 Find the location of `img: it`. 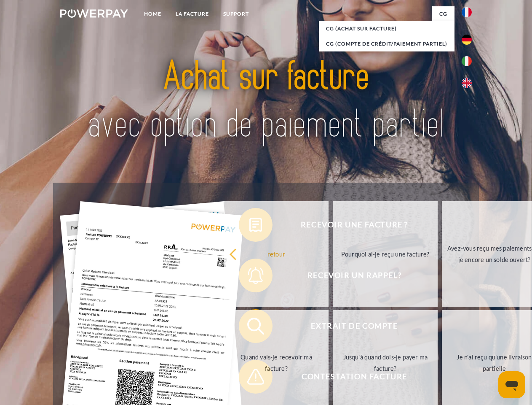

img: it is located at coordinates (467, 61).